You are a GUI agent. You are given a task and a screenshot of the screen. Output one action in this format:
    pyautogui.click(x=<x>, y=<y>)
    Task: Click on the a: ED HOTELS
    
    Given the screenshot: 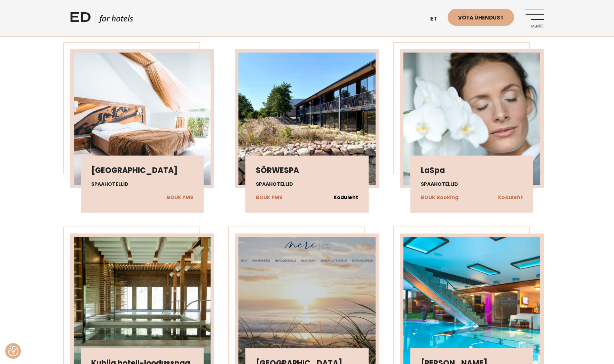 What is the action you would take?
    pyautogui.click(x=101, y=19)
    